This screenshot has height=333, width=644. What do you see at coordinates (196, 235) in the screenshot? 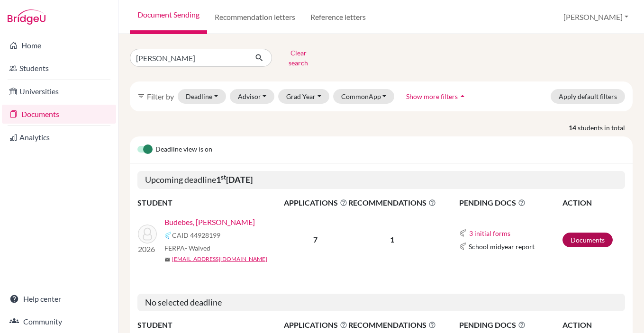
I see `span: CAID 44928199` at bounding box center [196, 235].